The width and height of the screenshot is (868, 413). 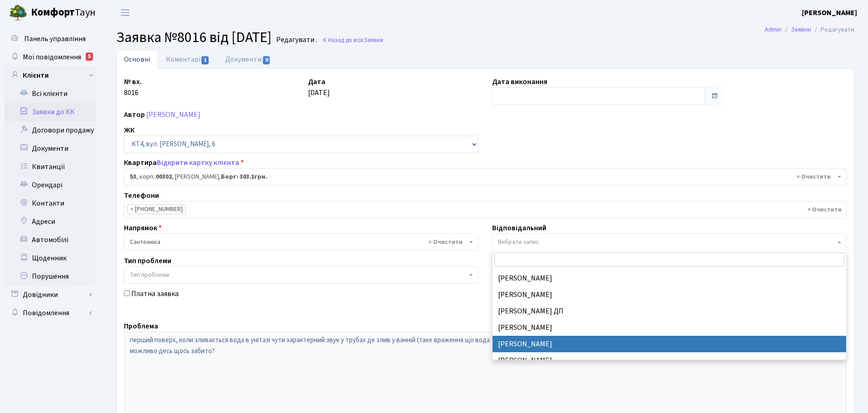 What do you see at coordinates (137, 59) in the screenshot?
I see `a: Основні` at bounding box center [137, 59].